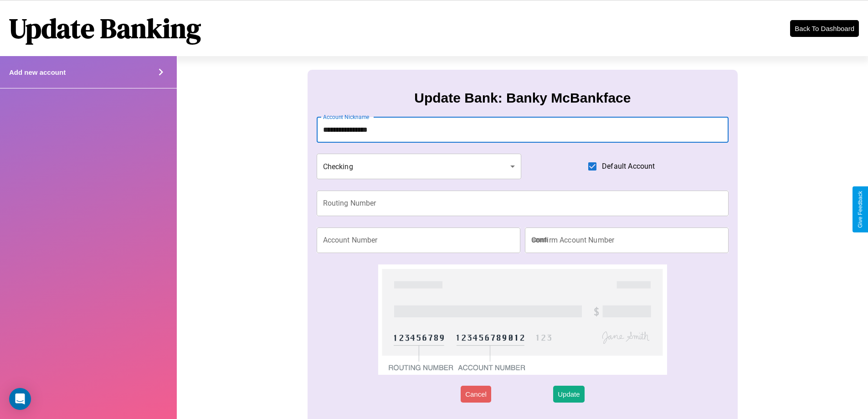 The width and height of the screenshot is (868, 419). Describe the element at coordinates (523, 320) in the screenshot. I see `img: check` at that location.